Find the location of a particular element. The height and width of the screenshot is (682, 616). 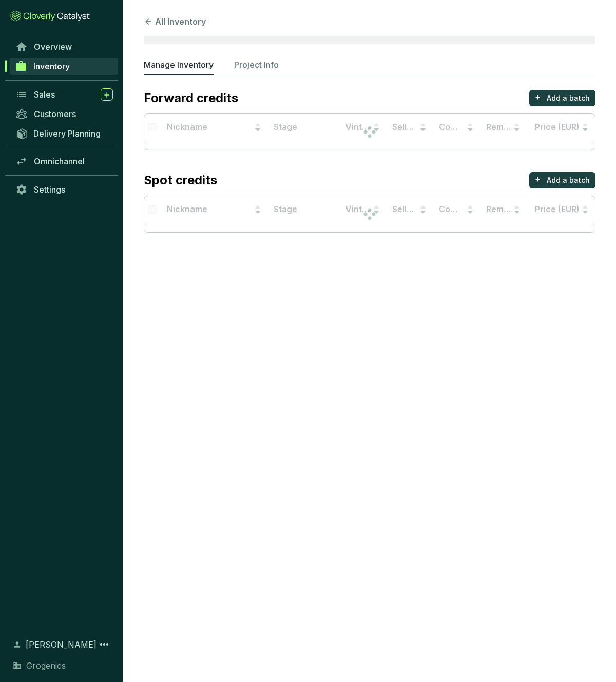

span: Inventory is located at coordinates (52, 66).